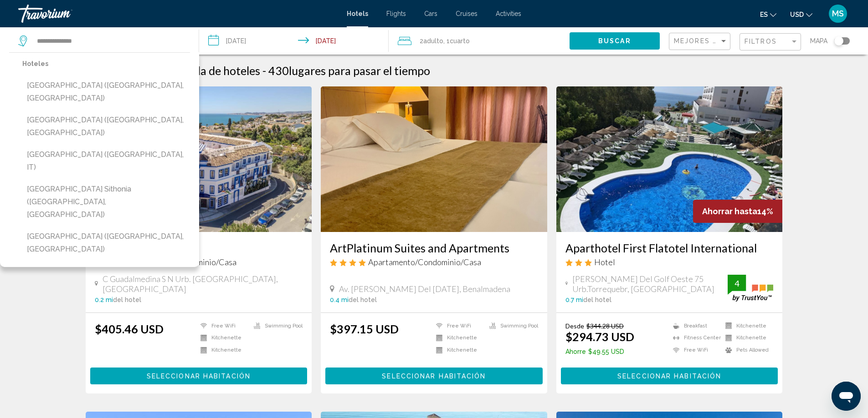 Image resolution: width=868 pixels, height=418 pixels. Describe the element at coordinates (575, 326) in the screenshot. I see `span: Desde` at that location.